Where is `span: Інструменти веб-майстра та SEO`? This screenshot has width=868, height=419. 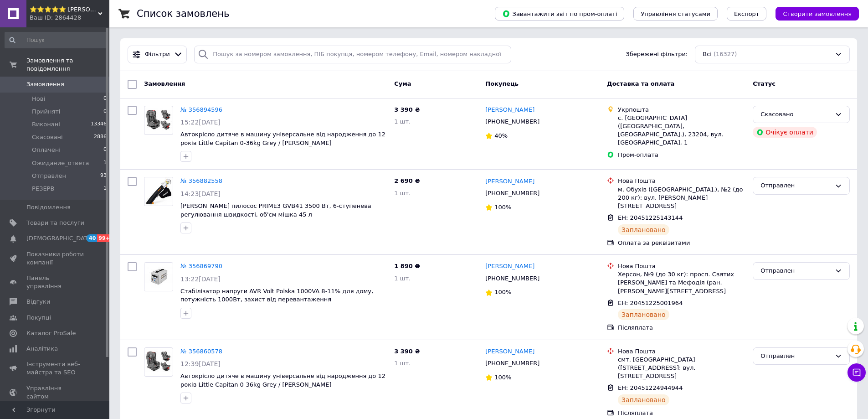 span: Інструменти веб-майстра та SEO is located at coordinates (55, 369).